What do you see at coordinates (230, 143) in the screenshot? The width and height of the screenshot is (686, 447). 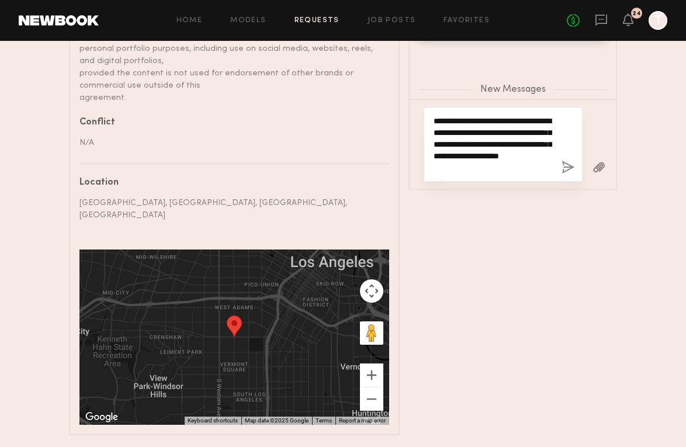 I see `div: N/A` at bounding box center [230, 143].